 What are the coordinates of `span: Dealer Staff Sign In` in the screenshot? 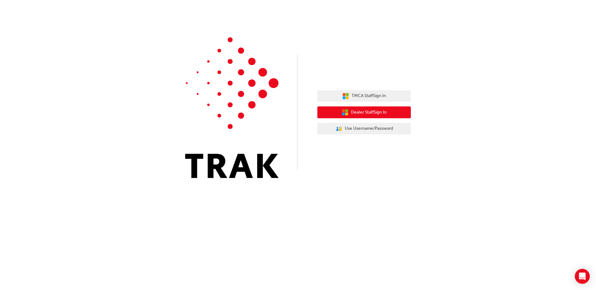 It's located at (369, 113).